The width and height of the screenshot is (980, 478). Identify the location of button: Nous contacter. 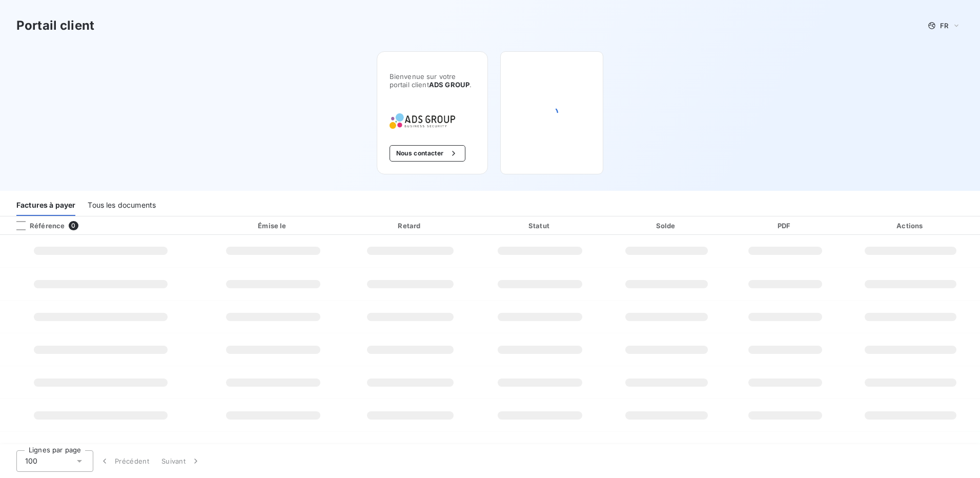
(428, 153).